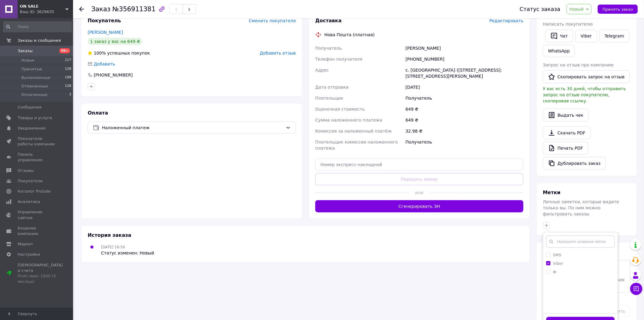 Image resolution: width=644 pixels, height=320 pixels. Describe the element at coordinates (464, 131) in the screenshot. I see `div: 32.98 ₴` at that location.